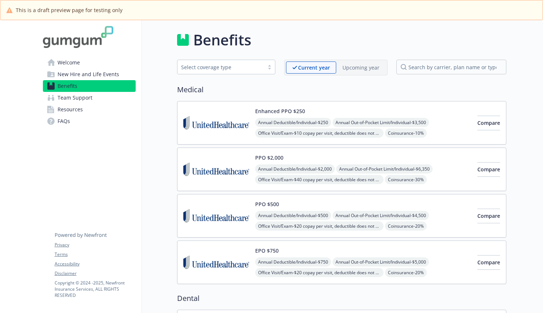  What do you see at coordinates (380, 122) in the screenshot?
I see `span: Annual Out-of-Pocket Limit/Individual - $3,500` at bounding box center [380, 122].